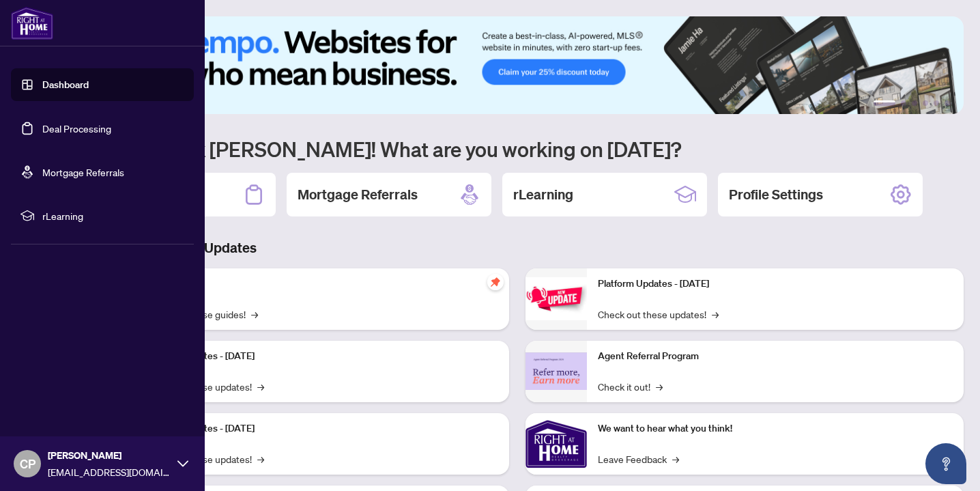 This screenshot has width=980, height=491. Describe the element at coordinates (903, 103) in the screenshot. I see `button: 2` at that location.